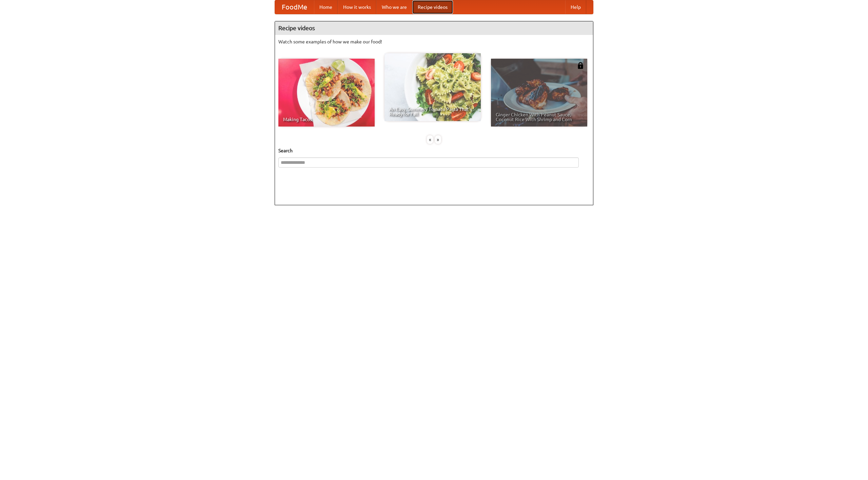 The height and width of the screenshot is (480, 868). What do you see at coordinates (434, 28) in the screenshot?
I see `h4: Recipe videos` at bounding box center [434, 28].